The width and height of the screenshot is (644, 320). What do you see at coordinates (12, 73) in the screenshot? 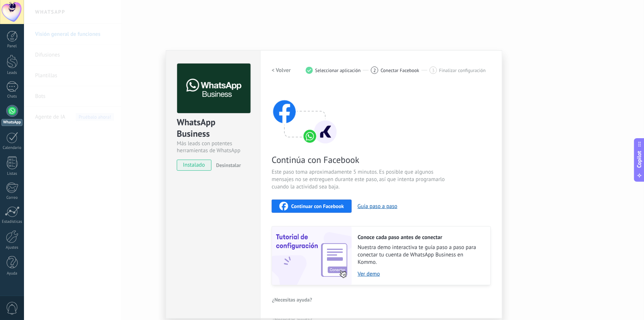
I see `div: Leads` at bounding box center [12, 73].